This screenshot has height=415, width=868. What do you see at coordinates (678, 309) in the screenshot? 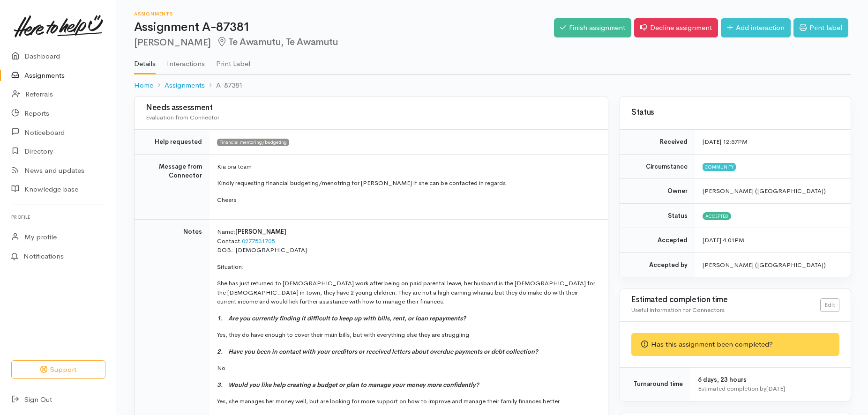
I see `span: Useful information for Connectors` at bounding box center [678, 309].